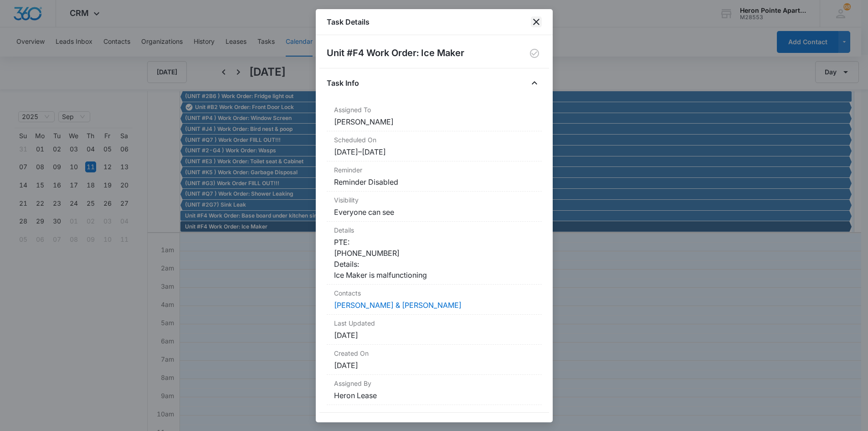 This screenshot has width=868, height=431. I want to click on div: VisibilityEveryone can see, so click(434, 206).